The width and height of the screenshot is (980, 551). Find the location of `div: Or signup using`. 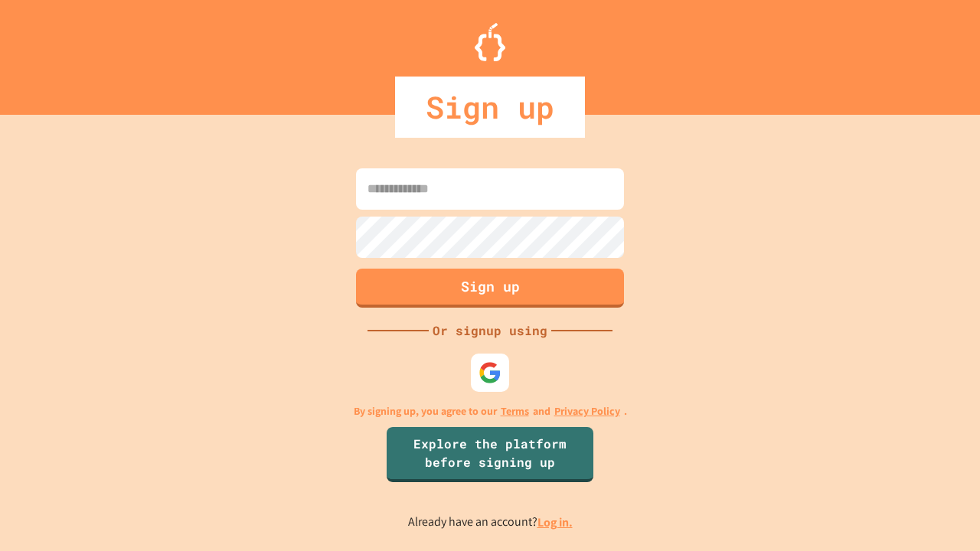

div: Or signup using is located at coordinates (490, 331).